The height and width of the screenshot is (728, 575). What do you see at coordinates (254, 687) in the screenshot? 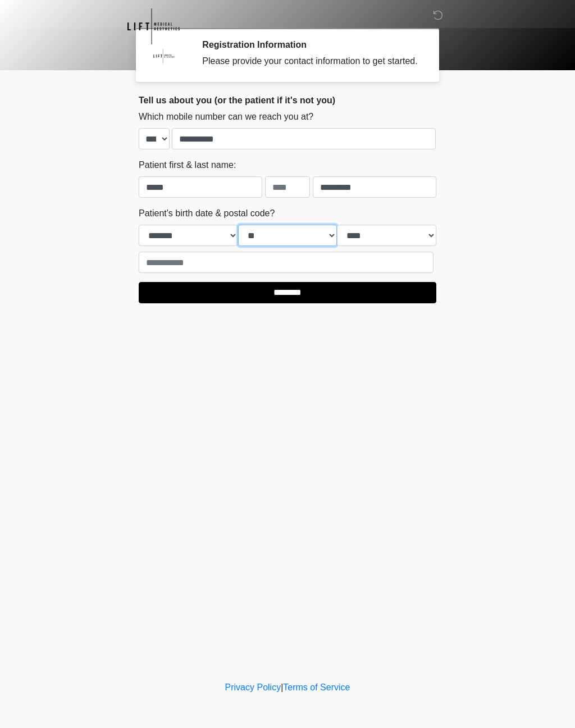
I see `a: Privacy Policy` at bounding box center [254, 687].